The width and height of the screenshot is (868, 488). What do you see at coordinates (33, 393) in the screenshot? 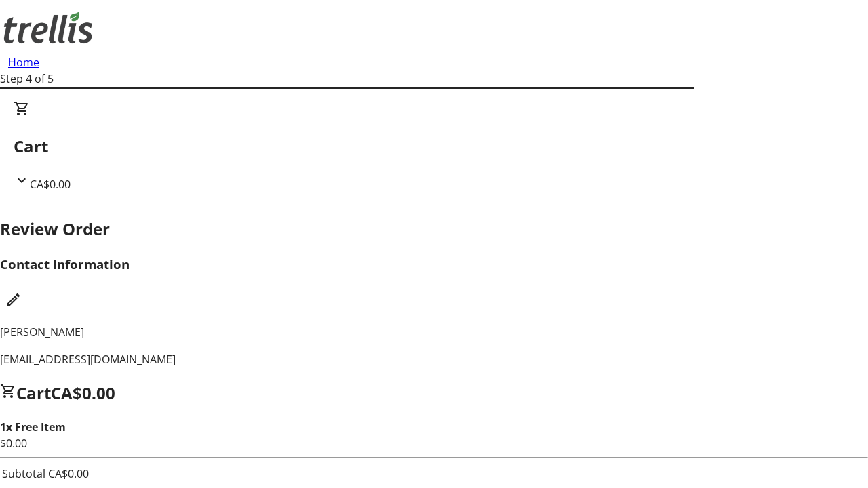
I see `span: Cart` at bounding box center [33, 393].